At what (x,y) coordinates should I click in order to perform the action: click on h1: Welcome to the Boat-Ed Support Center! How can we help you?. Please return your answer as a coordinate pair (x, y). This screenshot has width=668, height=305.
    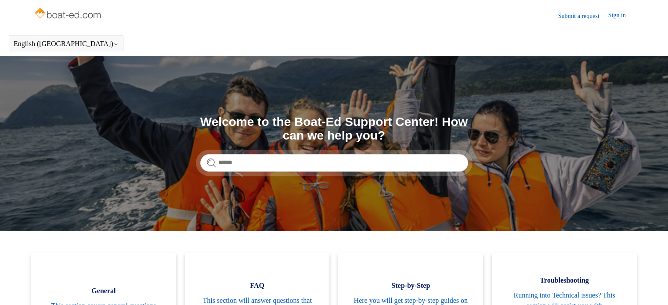
    Looking at the image, I should click on (334, 129).